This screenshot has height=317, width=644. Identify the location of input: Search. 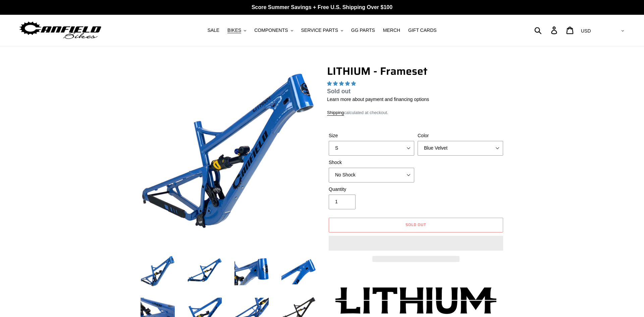
(546, 30).